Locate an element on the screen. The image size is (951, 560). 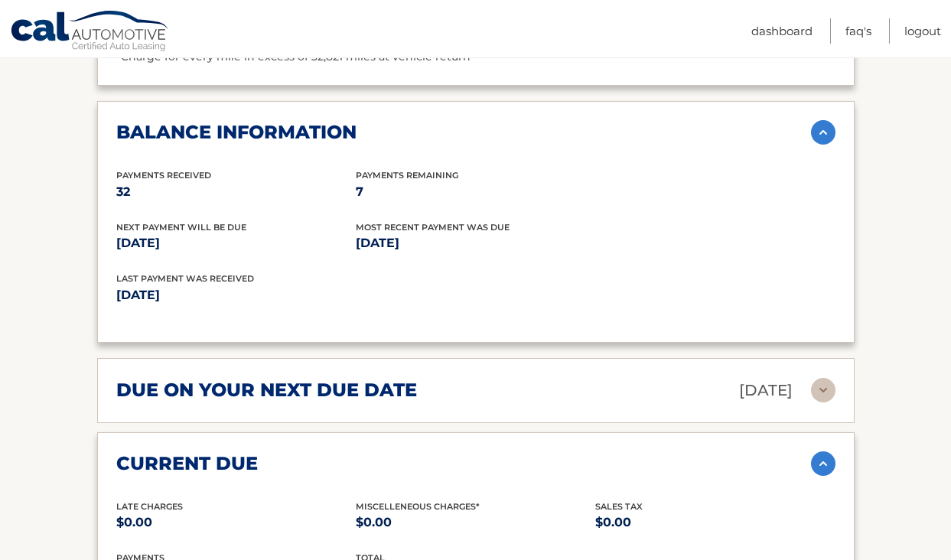
p: 32 is located at coordinates (236, 192).